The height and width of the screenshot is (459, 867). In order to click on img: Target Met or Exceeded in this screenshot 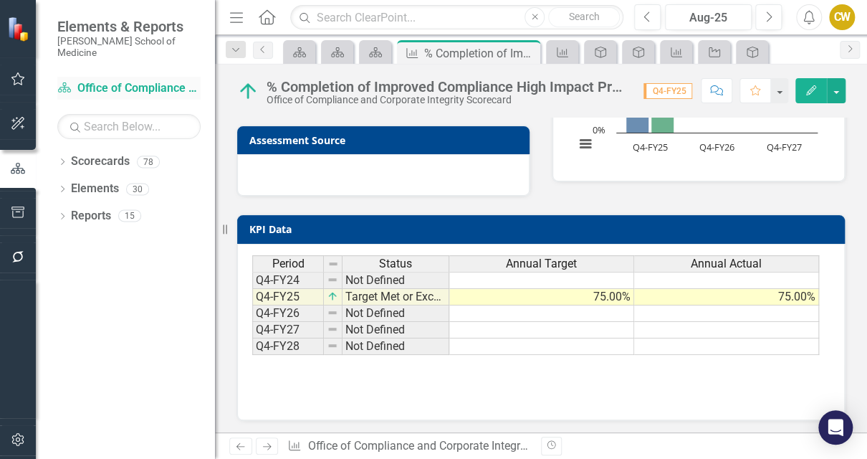, I will do `click(248, 91)`.